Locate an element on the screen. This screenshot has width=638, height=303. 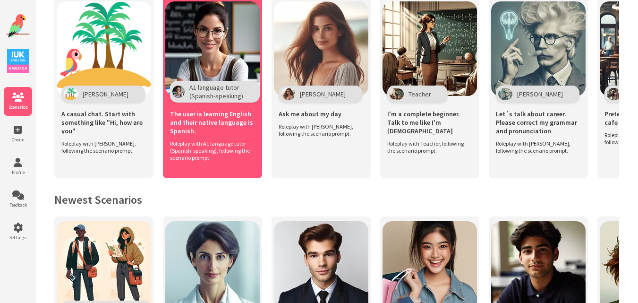
span: Settings is located at coordinates (18, 237).